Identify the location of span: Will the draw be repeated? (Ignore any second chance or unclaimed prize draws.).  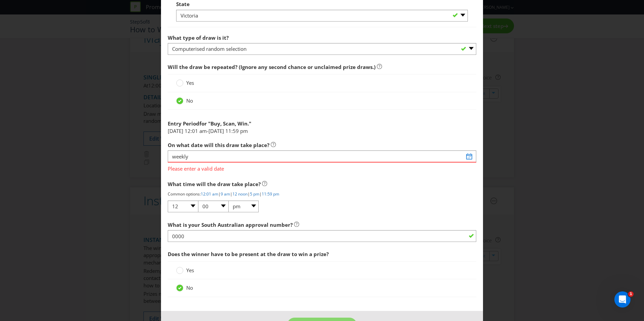
(271, 67).